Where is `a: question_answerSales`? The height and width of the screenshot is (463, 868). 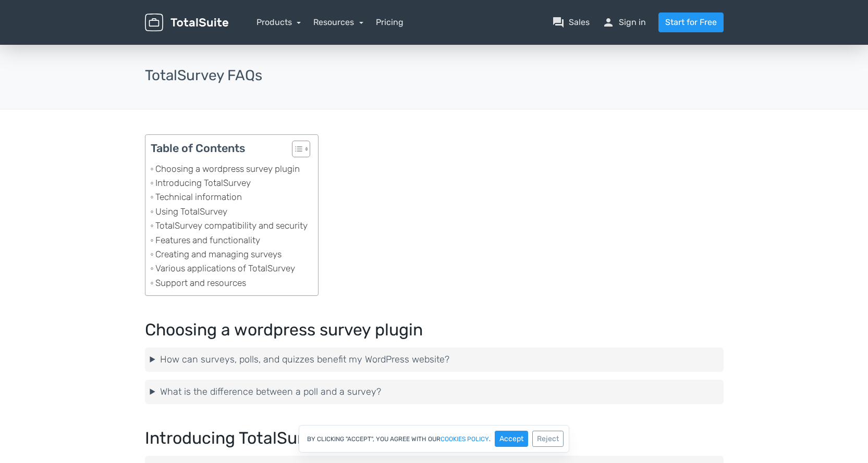 a: question_answerSales is located at coordinates (571, 23).